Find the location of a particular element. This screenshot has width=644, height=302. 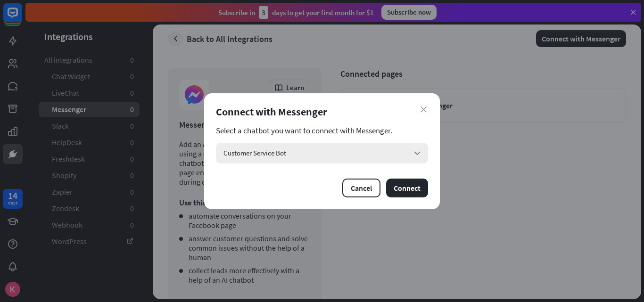

button: Cancel is located at coordinates (361, 188).